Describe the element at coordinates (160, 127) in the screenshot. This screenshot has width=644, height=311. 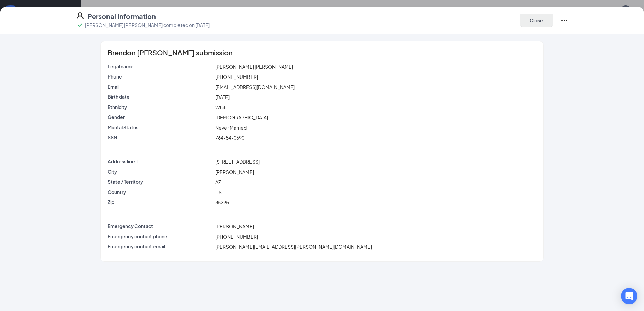
I see `p: Marital Status` at that location.